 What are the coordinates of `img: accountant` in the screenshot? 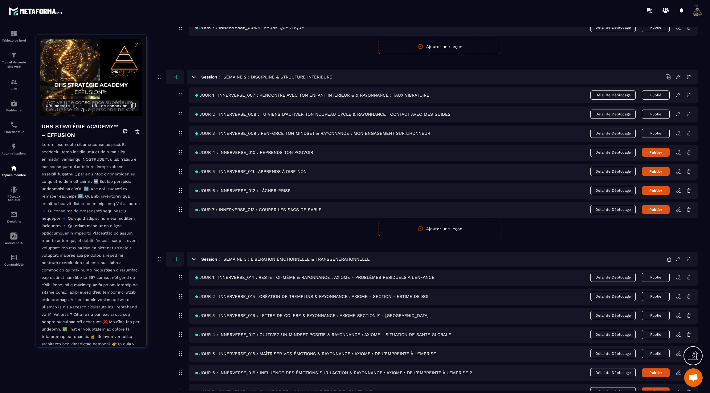 It's located at (14, 258).